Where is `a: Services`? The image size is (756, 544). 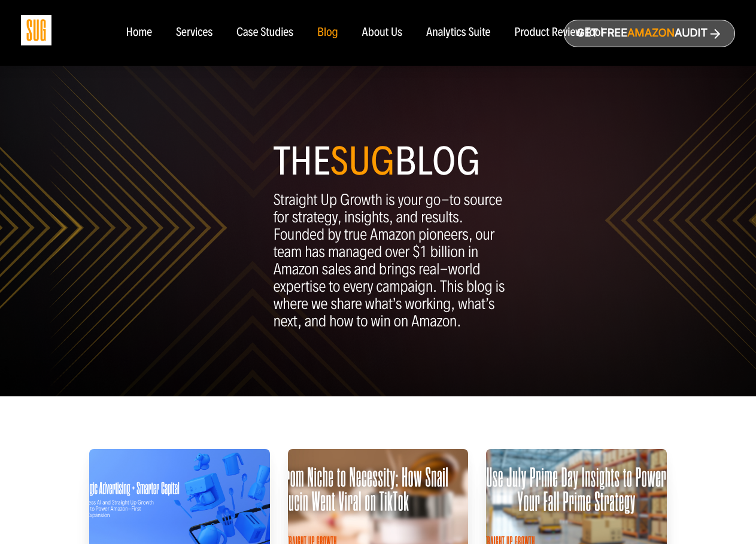 a: Services is located at coordinates (194, 33).